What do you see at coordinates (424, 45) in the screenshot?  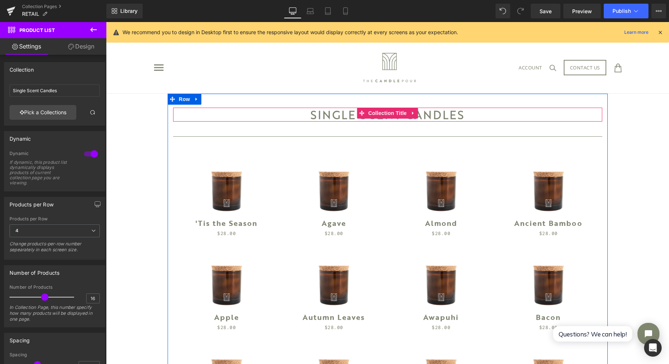 I see `a: Account` at bounding box center [424, 45].